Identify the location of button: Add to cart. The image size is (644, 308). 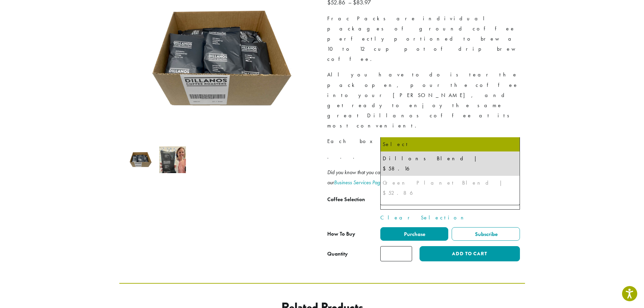
(469, 253).